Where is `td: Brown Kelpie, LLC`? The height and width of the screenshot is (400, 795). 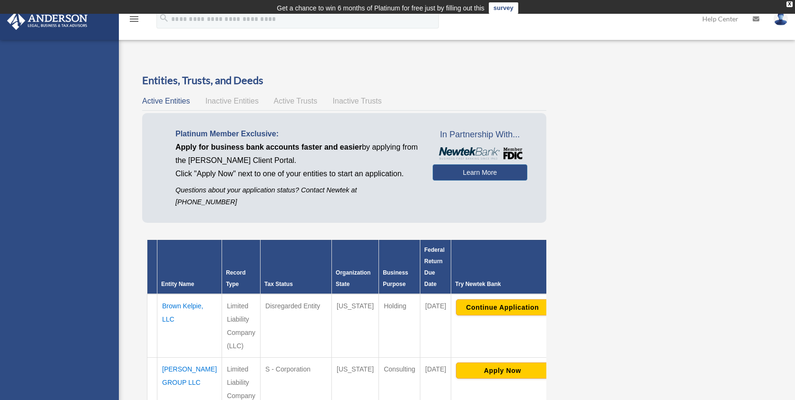
td: Brown Kelpie, LLC is located at coordinates (190, 326).